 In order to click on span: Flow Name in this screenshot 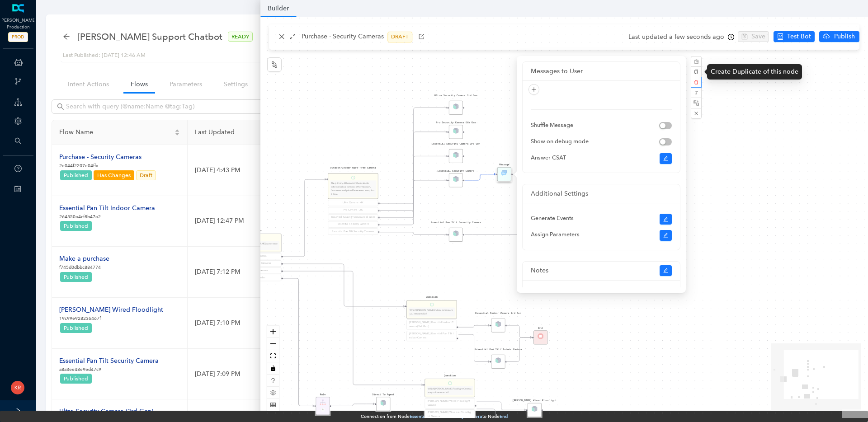, I will do `click(116, 132)`.